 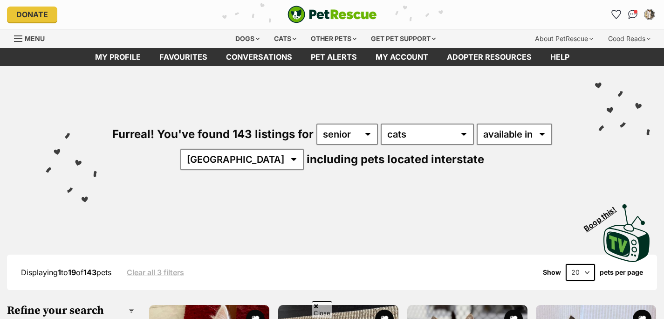 What do you see at coordinates (626, 230) in the screenshot?
I see `a: Boop this!` at bounding box center [626, 230].